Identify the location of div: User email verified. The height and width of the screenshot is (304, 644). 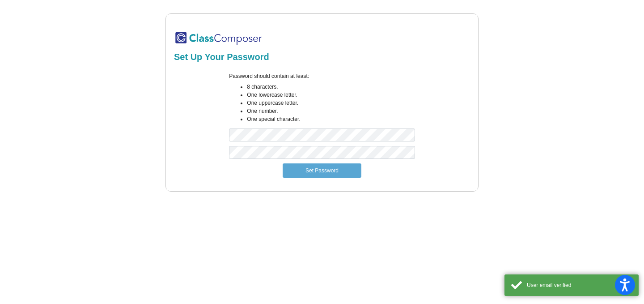
(579, 285).